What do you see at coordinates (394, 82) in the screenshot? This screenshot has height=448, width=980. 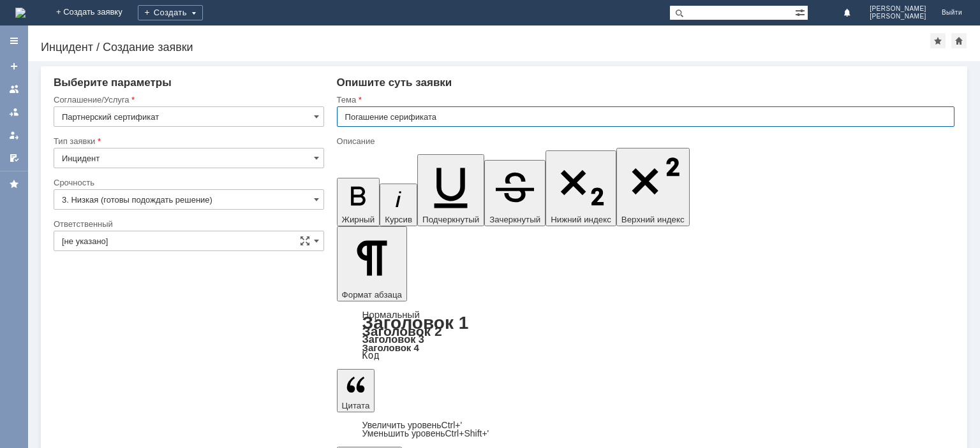 I see `span: Опишите суть заявки` at bounding box center [394, 82].